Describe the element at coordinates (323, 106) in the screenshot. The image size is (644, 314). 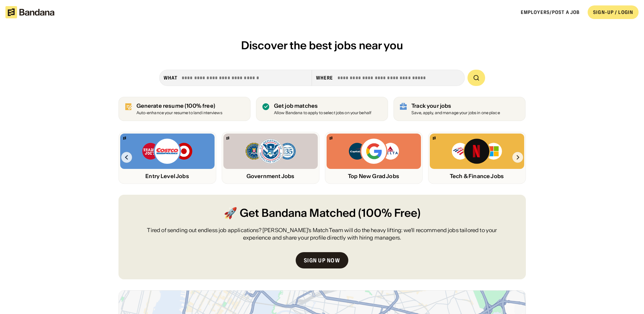
I see `div: Get job matches` at that location.